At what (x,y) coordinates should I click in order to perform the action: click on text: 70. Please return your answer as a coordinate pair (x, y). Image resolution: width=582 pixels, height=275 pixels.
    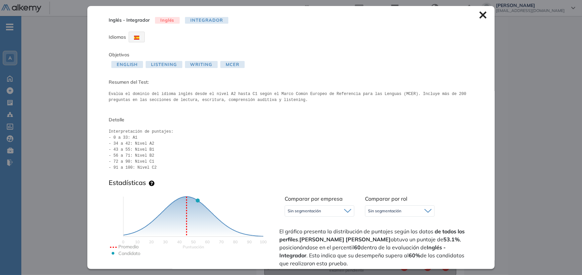
    Looking at the image, I should click on (221, 242).